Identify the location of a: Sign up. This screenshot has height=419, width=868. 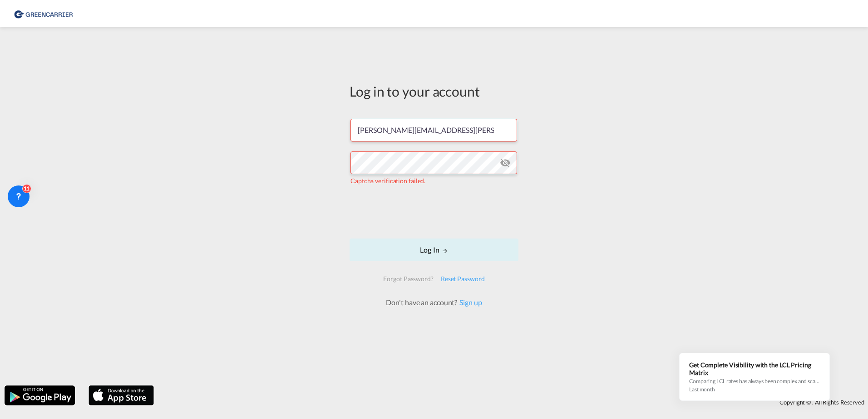
(470, 302).